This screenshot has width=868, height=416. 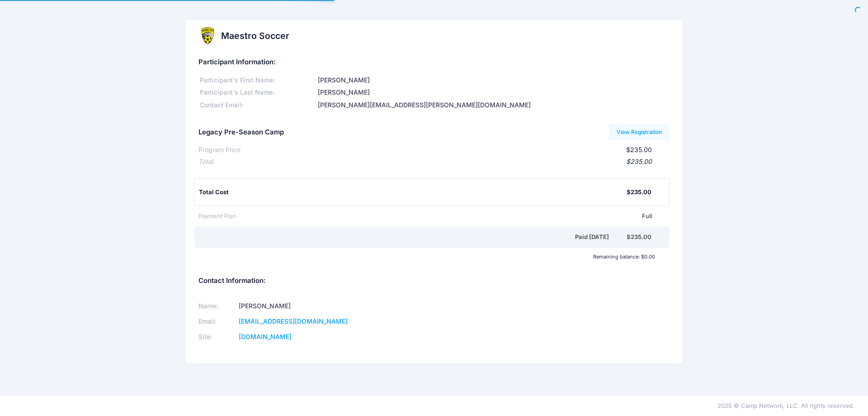 I want to click on h5: Participant Information:, so click(x=434, y=63).